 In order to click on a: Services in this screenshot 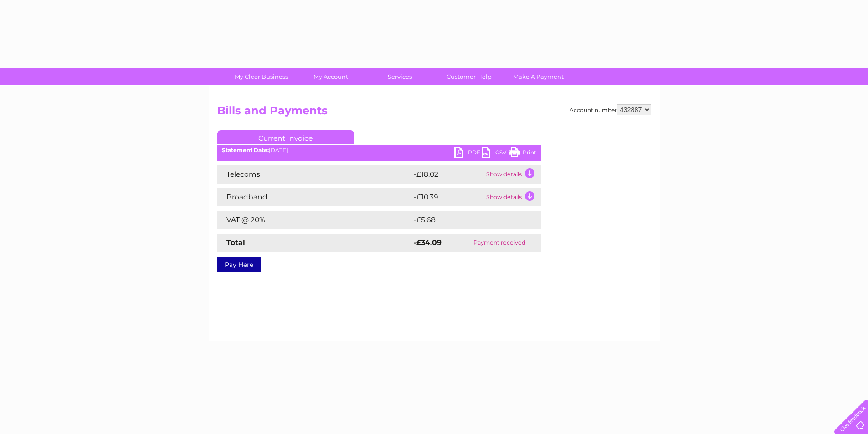, I will do `click(399, 76)`.